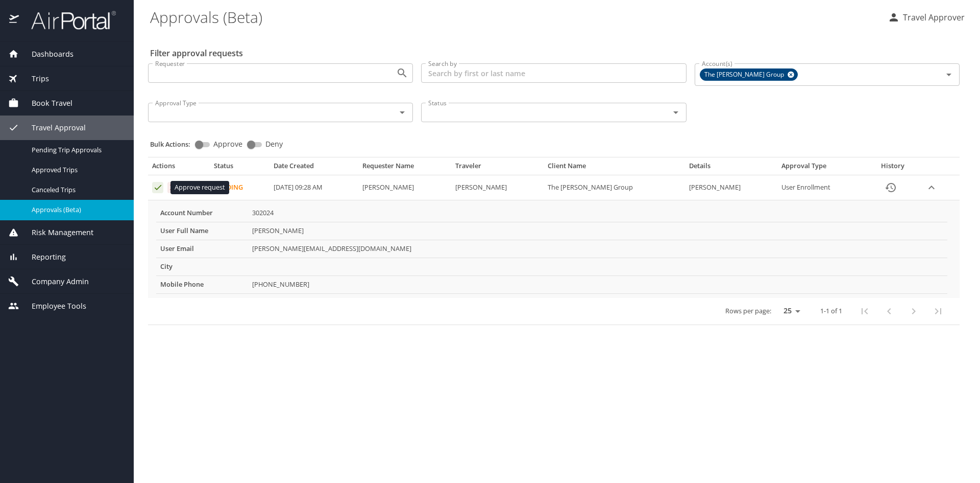  What do you see at coordinates (52, 128) in the screenshot?
I see `span: Travel Approval` at bounding box center [52, 128].